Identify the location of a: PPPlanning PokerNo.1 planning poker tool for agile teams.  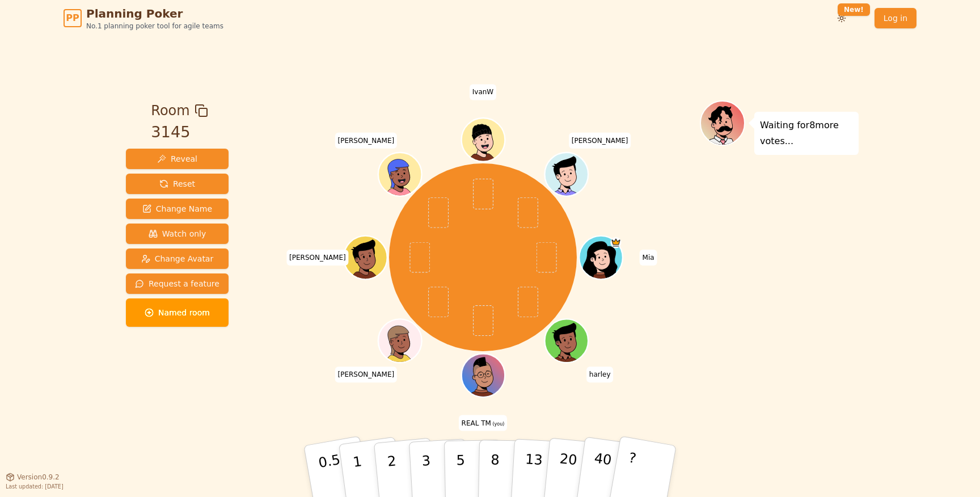
(144, 18).